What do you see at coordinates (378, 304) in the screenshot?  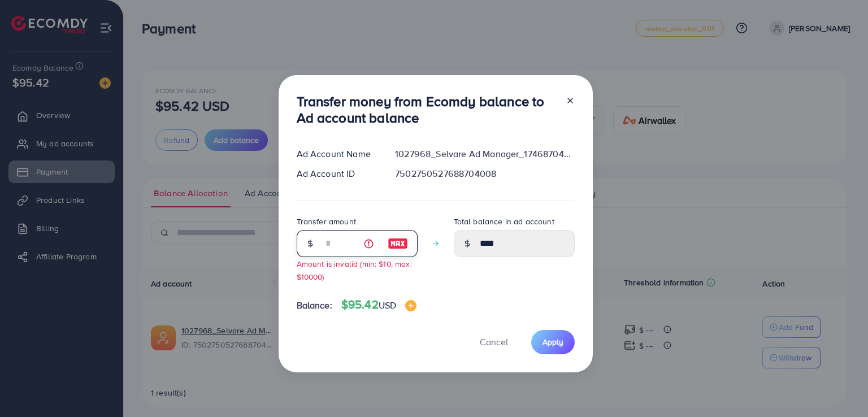 I see `h4: $95.42` at bounding box center [378, 304].